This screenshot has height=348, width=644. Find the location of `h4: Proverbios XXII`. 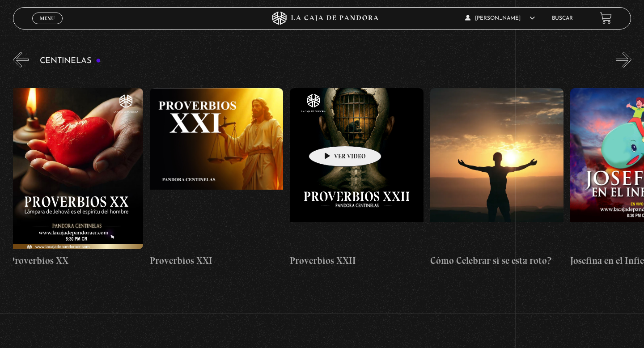

h4: Proverbios XXII is located at coordinates (356, 261).